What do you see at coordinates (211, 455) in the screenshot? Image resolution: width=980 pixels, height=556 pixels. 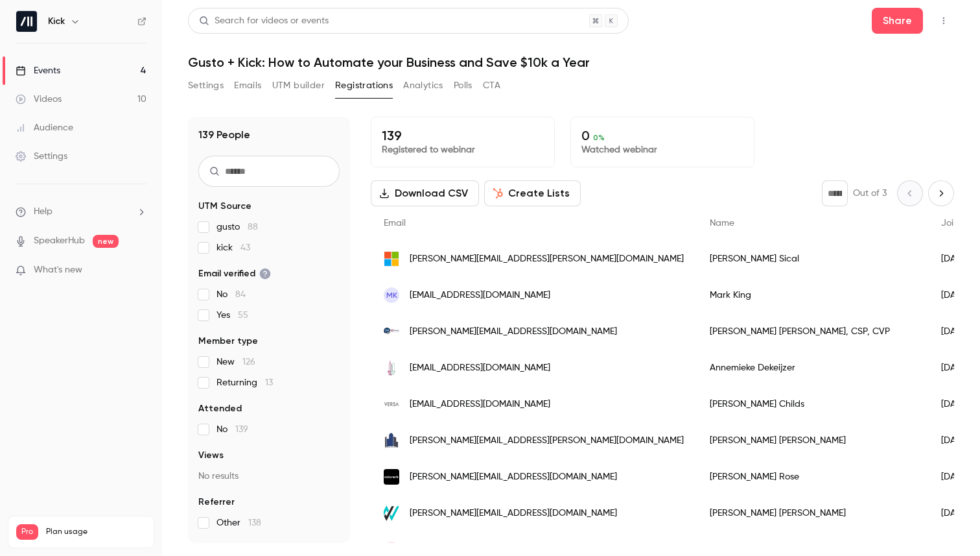 I see `span: Views` at bounding box center [211, 455].